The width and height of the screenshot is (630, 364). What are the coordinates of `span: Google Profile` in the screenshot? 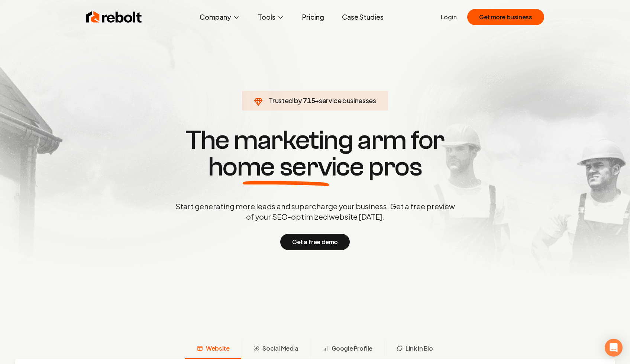 It's located at (352, 348).